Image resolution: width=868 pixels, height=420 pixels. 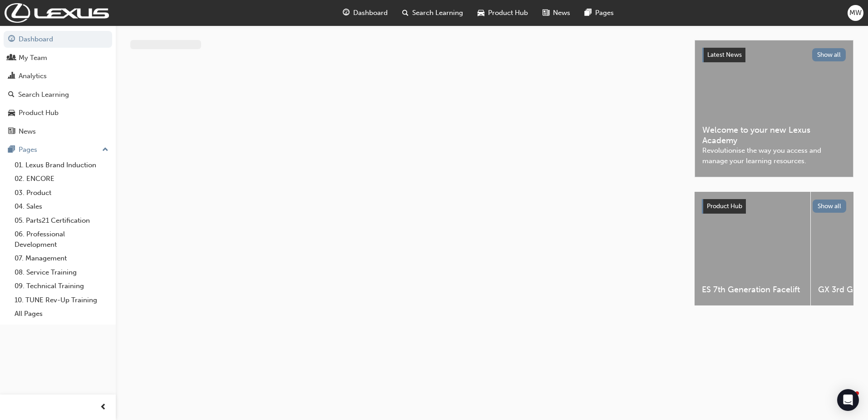 What do you see at coordinates (61, 273) in the screenshot?
I see `a: 08. Service Training` at bounding box center [61, 273].